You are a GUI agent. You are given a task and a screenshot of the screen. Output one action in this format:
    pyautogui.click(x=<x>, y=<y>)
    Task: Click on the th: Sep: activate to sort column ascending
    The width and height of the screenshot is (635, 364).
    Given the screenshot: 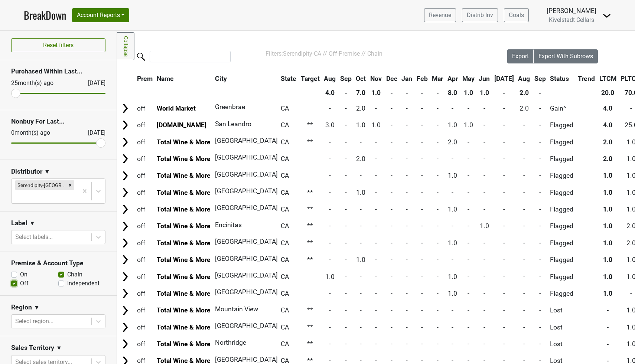 What is the action you would take?
    pyautogui.click(x=540, y=79)
    